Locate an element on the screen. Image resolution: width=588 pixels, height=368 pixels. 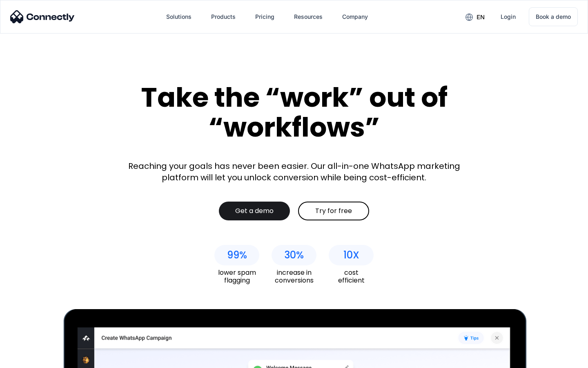
div: Products is located at coordinates (223, 17).